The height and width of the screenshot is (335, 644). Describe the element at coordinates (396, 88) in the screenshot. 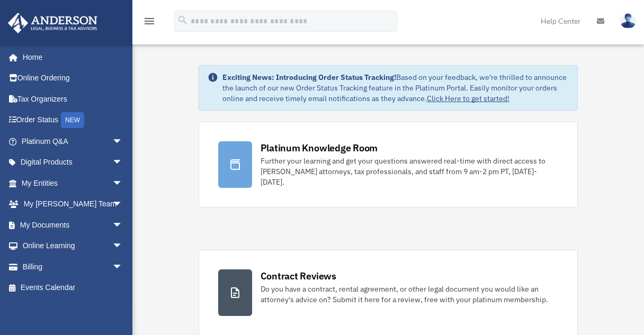

I see `div: Based on your feedback, we're thrilled to announce the launch of our new Order Status Tracking fe...` at that location.